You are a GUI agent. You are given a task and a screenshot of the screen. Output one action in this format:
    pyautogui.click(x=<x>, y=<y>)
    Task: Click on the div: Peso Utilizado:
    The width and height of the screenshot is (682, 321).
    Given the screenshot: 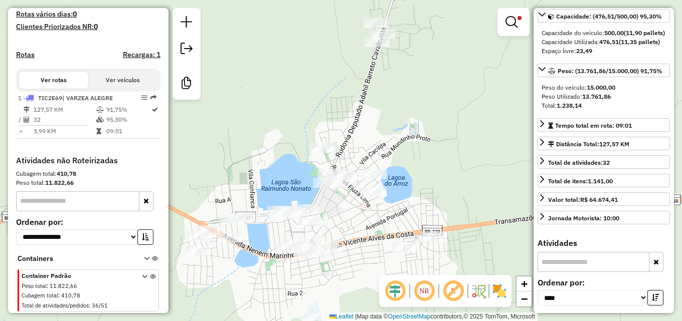 What is the action you would take?
    pyautogui.click(x=604, y=97)
    